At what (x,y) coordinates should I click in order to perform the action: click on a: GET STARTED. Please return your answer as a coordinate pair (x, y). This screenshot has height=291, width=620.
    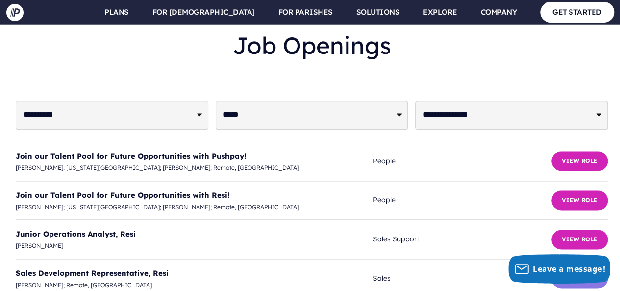
    Looking at the image, I should click on (577, 12).